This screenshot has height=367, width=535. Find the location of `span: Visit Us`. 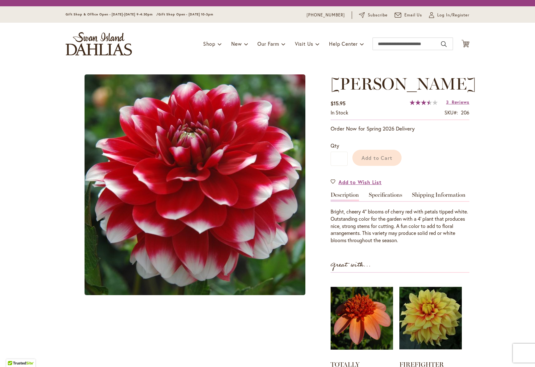

span: Visit Us is located at coordinates (304, 44).